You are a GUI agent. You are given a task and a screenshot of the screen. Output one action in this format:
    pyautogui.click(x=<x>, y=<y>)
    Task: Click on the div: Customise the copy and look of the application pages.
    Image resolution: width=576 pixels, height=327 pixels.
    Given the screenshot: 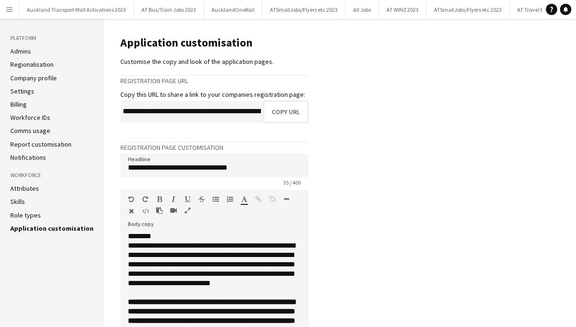 What is the action you would take?
    pyautogui.click(x=215, y=62)
    